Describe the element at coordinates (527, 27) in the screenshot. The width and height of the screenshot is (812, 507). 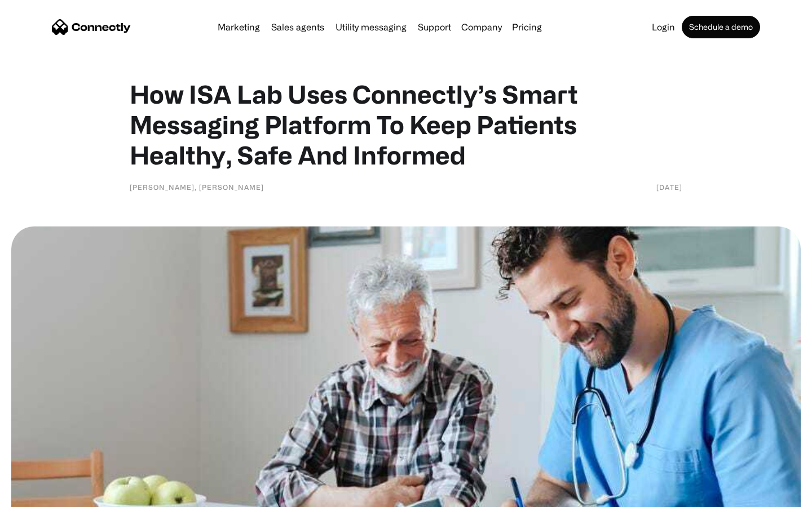
I see `a: Pricing` at that location.